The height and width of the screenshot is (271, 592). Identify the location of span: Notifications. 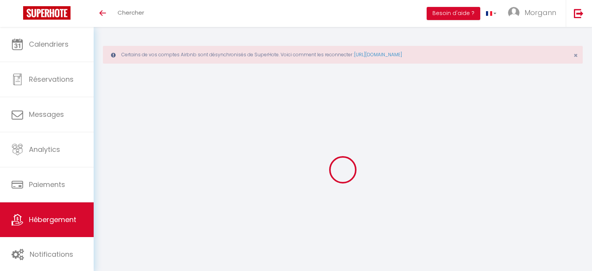
(51, 254).